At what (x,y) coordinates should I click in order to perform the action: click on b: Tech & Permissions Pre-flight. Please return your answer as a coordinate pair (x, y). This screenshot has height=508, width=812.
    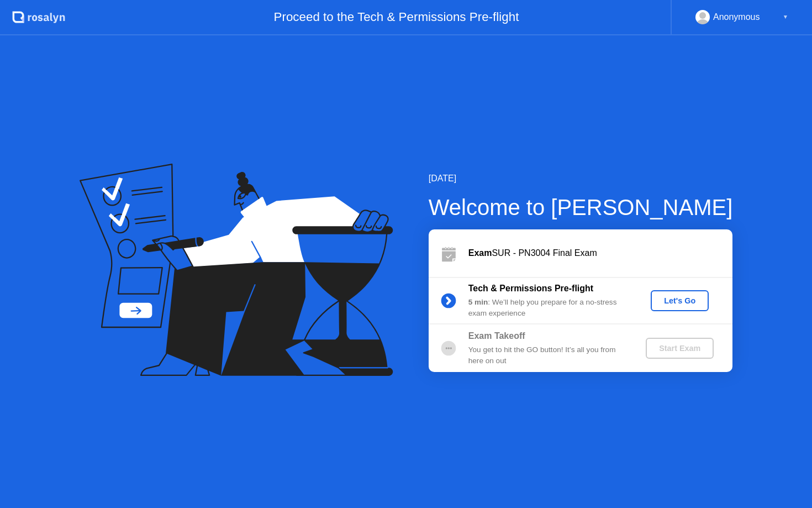
    Looking at the image, I should click on (531, 288).